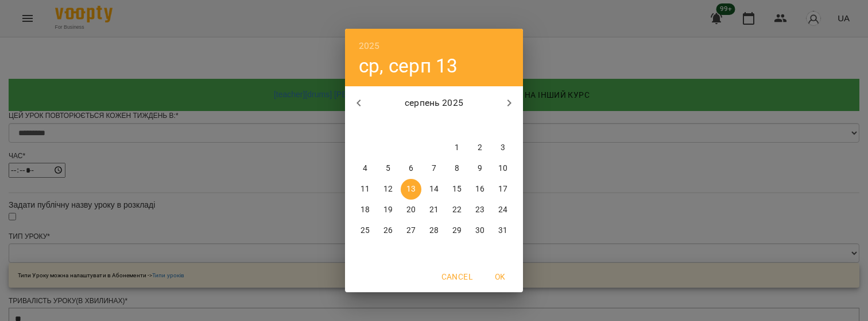 This screenshot has height=321, width=868. What do you see at coordinates (503, 189) in the screenshot?
I see `button: 17` at bounding box center [503, 189].